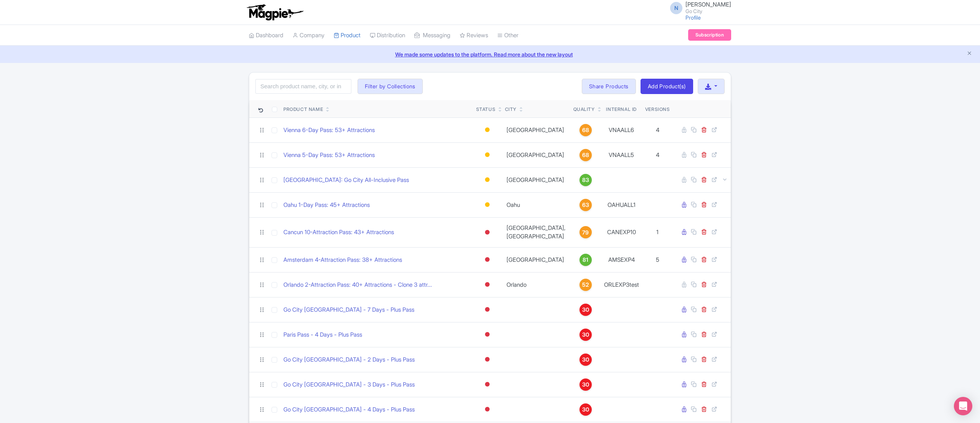 The height and width of the screenshot is (423, 980). Describe the element at coordinates (657, 259) in the screenshot. I see `span: 5` at that location.